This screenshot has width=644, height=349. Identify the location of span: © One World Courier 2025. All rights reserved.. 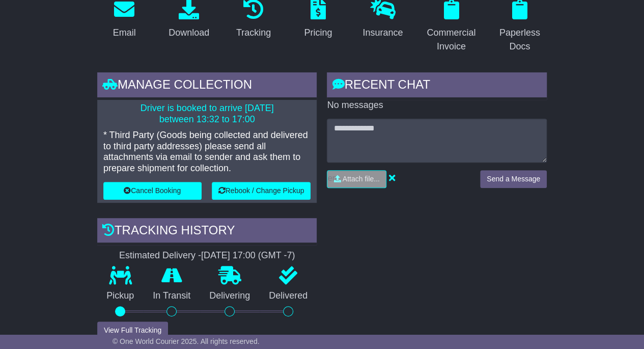
(186, 341).